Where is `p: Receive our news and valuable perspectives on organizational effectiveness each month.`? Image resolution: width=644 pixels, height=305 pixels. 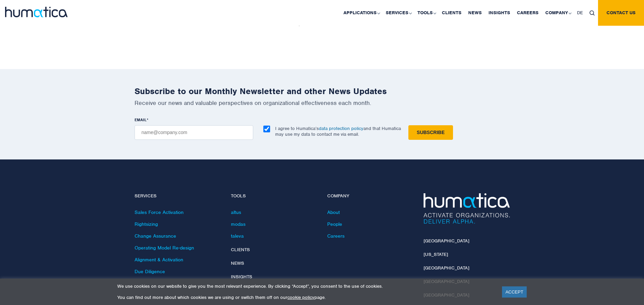
p: Receive our news and valuable perspectives on organizational effectiveness each month. is located at coordinates (322, 103).